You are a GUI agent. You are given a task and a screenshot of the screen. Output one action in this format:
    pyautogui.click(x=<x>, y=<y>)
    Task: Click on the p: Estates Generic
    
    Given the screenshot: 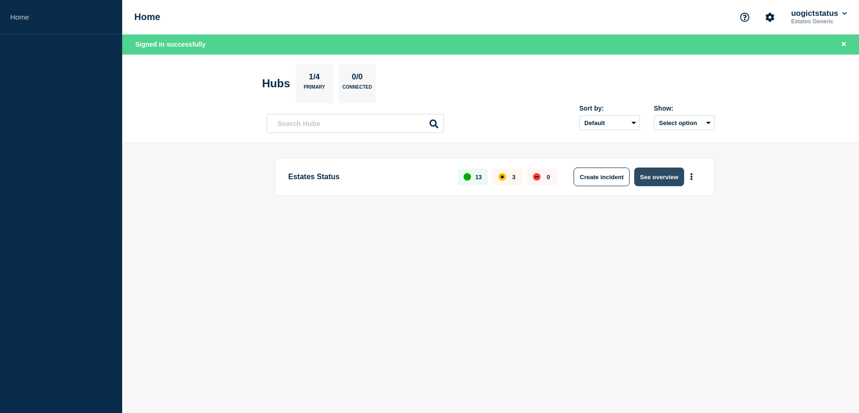 What is the action you would take?
    pyautogui.click(x=819, y=21)
    